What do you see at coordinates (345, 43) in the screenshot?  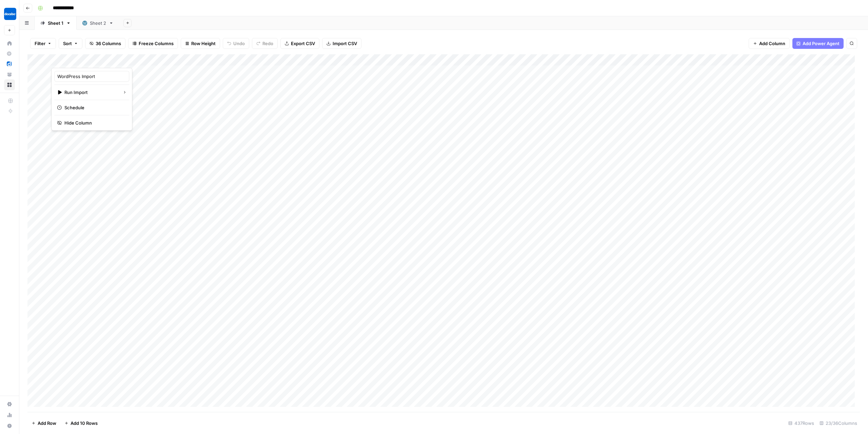 I see `span: Import CSV` at bounding box center [345, 43].